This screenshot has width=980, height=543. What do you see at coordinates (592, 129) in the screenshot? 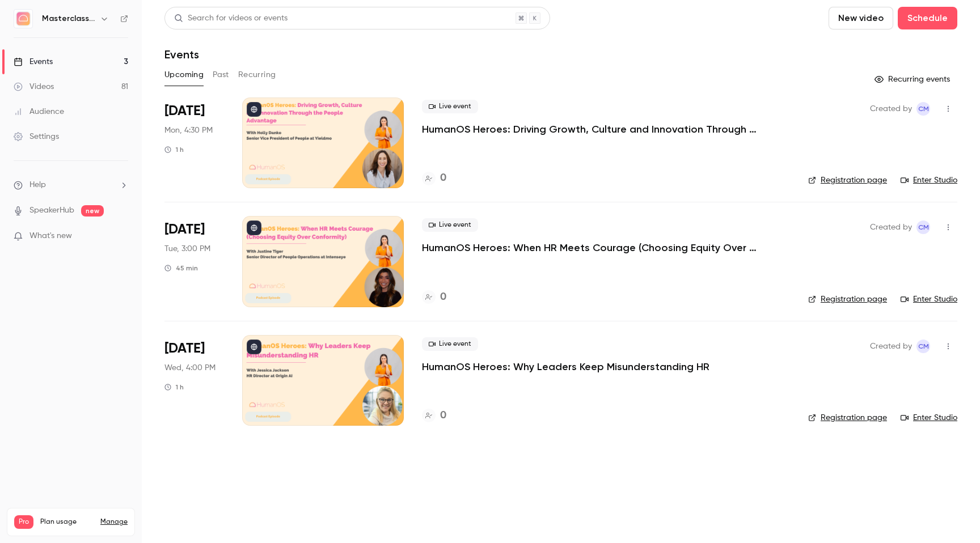
I see `a: HumanOS Heroes: Driving Growth, Culture and Innovation Through the People Advantage` at bounding box center [592, 129].